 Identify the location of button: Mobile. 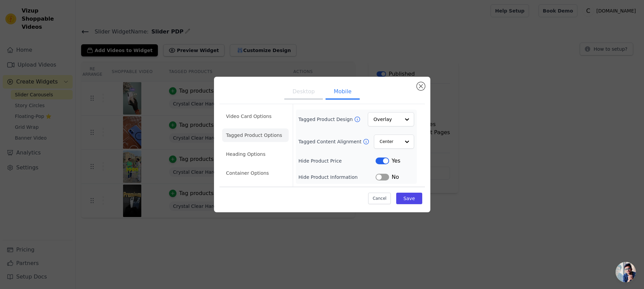
(342, 92).